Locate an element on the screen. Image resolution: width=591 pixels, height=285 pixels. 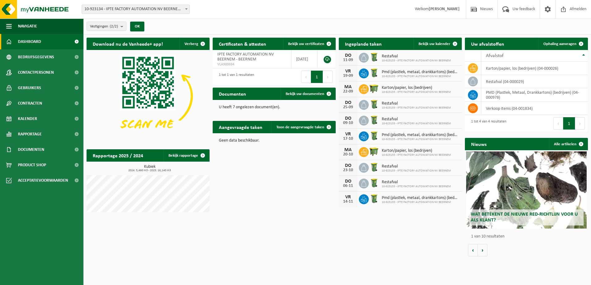
h2: Ingeplande taken is located at coordinates (363, 44).